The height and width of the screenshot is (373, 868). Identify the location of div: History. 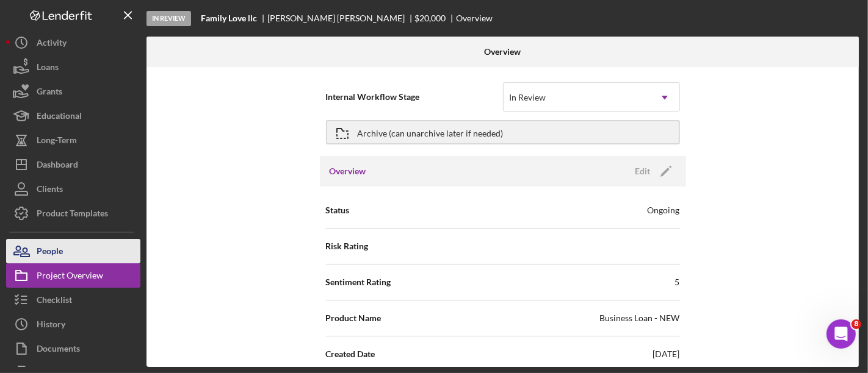
(51, 325).